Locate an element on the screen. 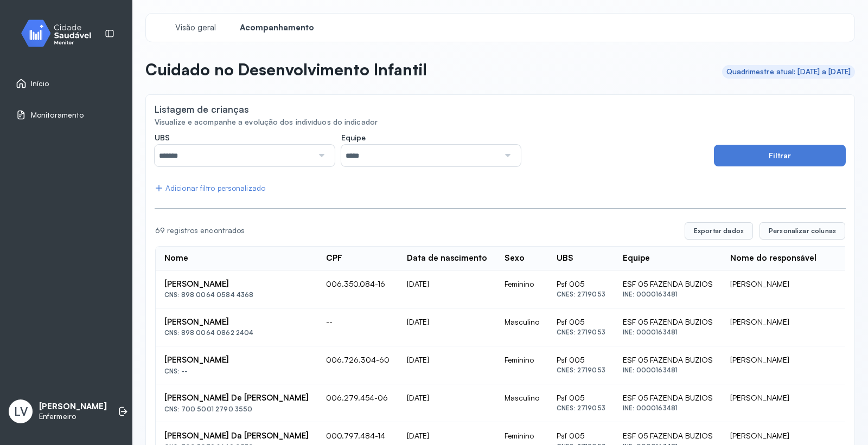 Image resolution: width=868 pixels, height=445 pixels. img: monitor.svg is located at coordinates (60, 33).